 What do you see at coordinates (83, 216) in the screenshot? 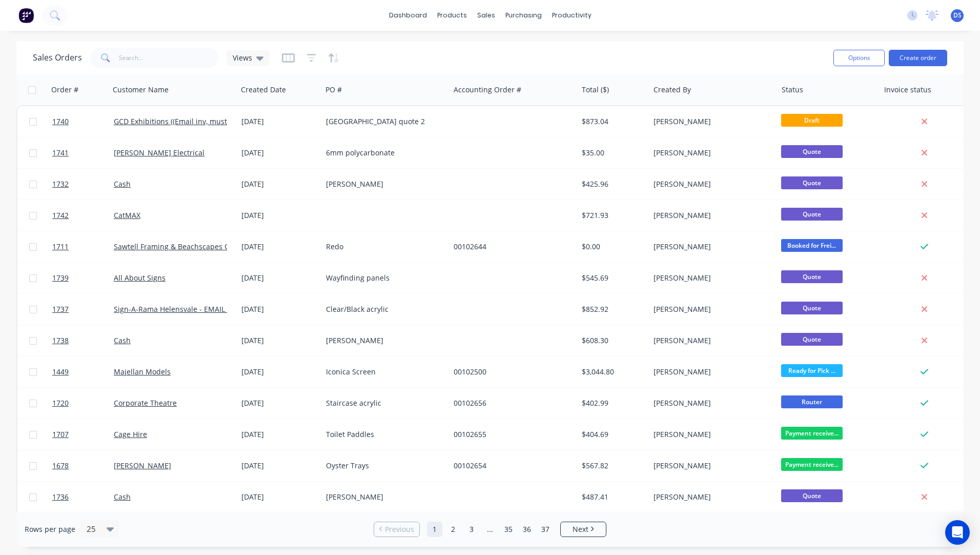
I see `a: 1742` at bounding box center [83, 216].